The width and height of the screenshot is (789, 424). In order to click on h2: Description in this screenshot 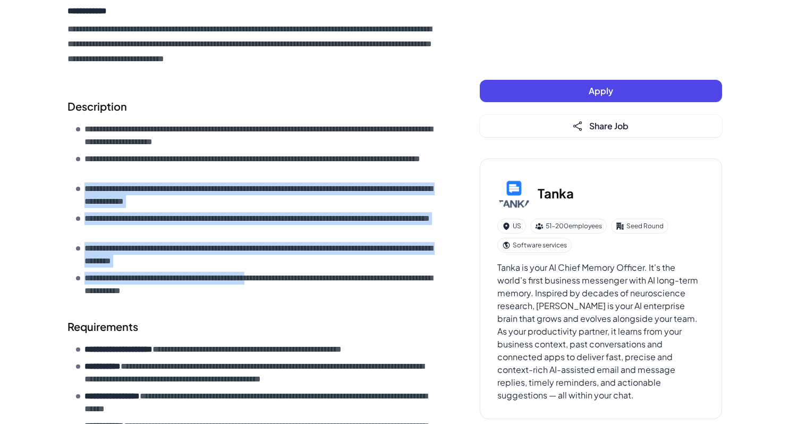, I will do `click(252, 106)`.